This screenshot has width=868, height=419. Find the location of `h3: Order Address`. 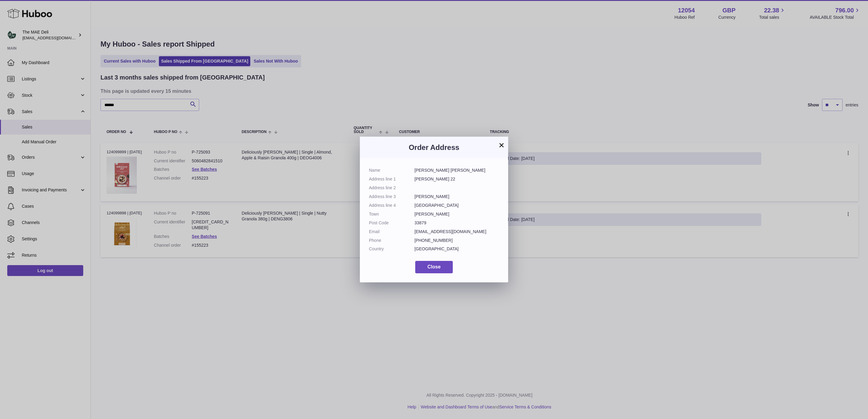

h3: Order Address is located at coordinates (434, 148).